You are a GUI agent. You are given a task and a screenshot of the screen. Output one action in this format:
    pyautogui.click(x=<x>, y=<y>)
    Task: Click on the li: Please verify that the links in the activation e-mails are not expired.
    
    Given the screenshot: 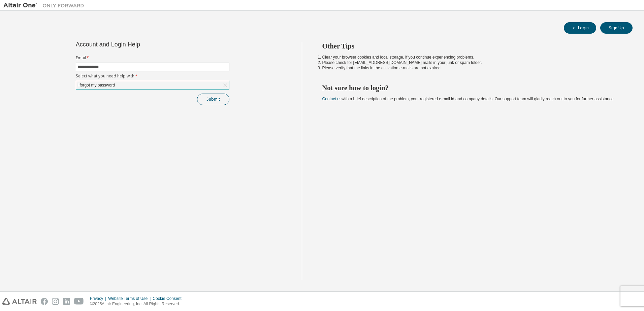 What is the action you would take?
    pyautogui.click(x=471, y=68)
    